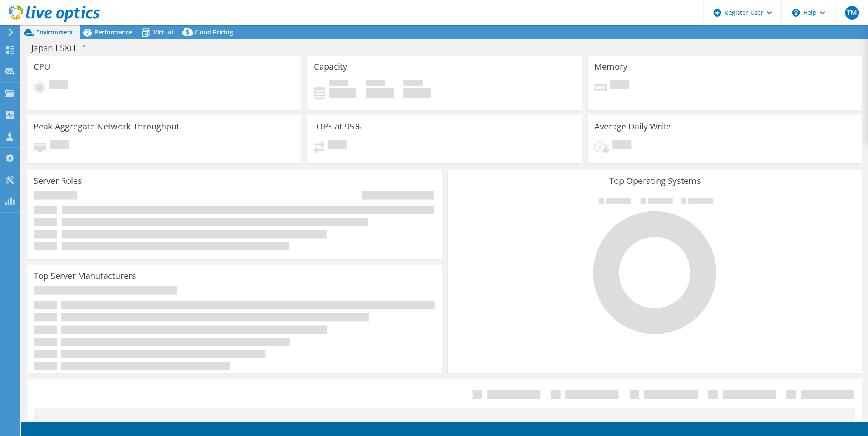  Describe the element at coordinates (852, 13) in the screenshot. I see `span: TM` at that location.